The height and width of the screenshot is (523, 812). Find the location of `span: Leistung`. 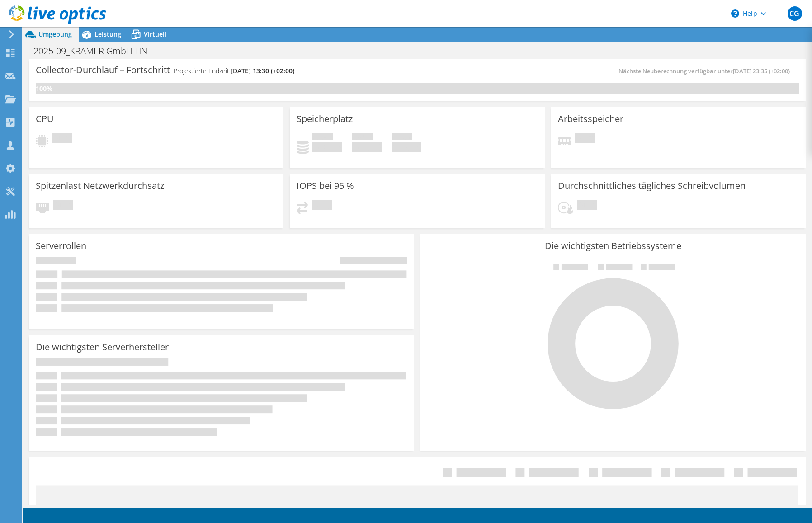

span: Leistung is located at coordinates (108, 34).